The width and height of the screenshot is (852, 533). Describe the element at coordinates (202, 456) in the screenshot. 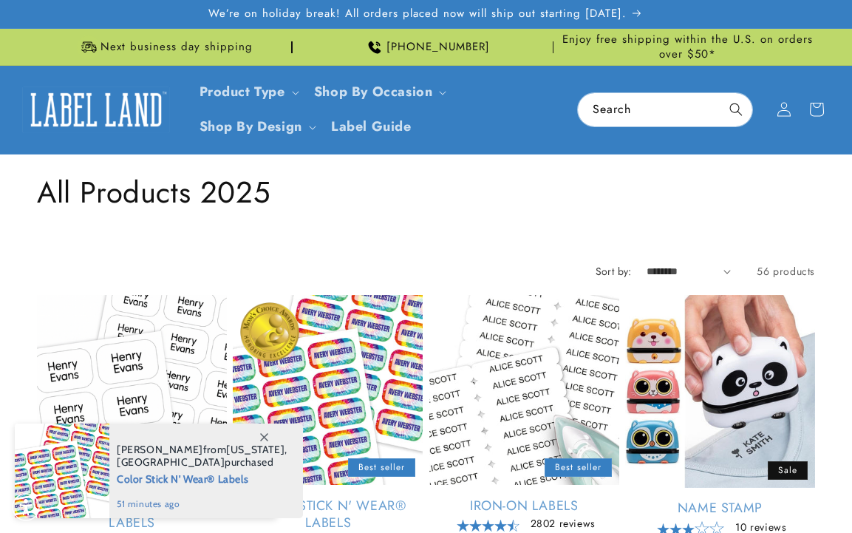

I see `span: from , purchased` at that location.